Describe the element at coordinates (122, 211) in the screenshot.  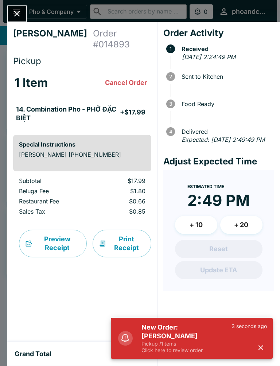
I see `p: $0.85` at that location.